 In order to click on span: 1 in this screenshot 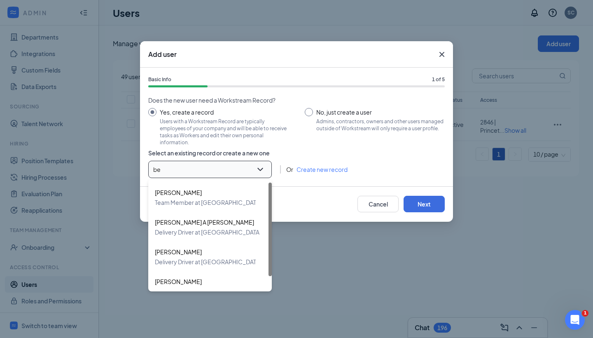, I will do `click(585, 313)`.